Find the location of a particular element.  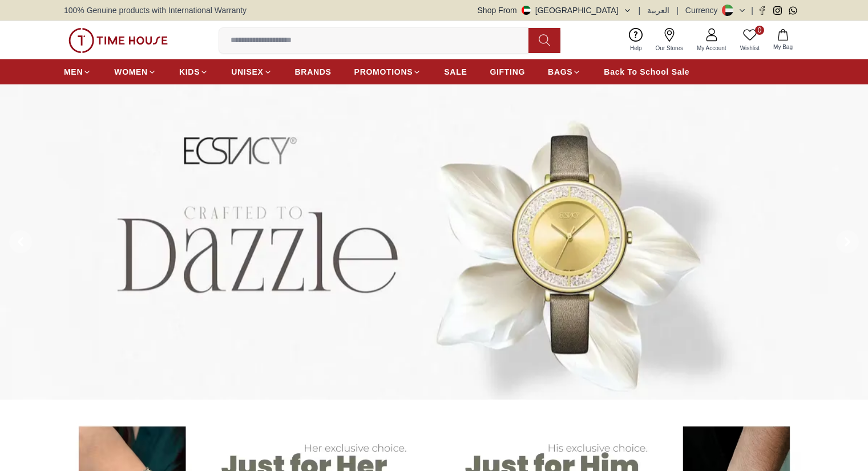

a: Whatsapp is located at coordinates (792, 10).